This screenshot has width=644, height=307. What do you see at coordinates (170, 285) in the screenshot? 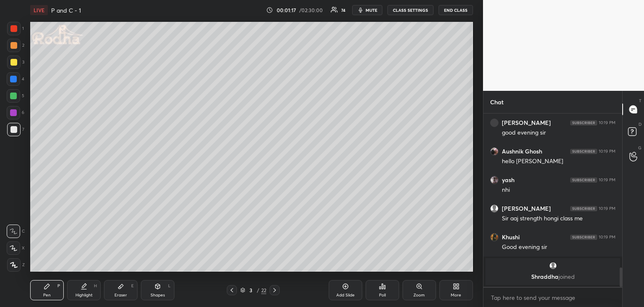
I see `div: L` at bounding box center [170, 285].